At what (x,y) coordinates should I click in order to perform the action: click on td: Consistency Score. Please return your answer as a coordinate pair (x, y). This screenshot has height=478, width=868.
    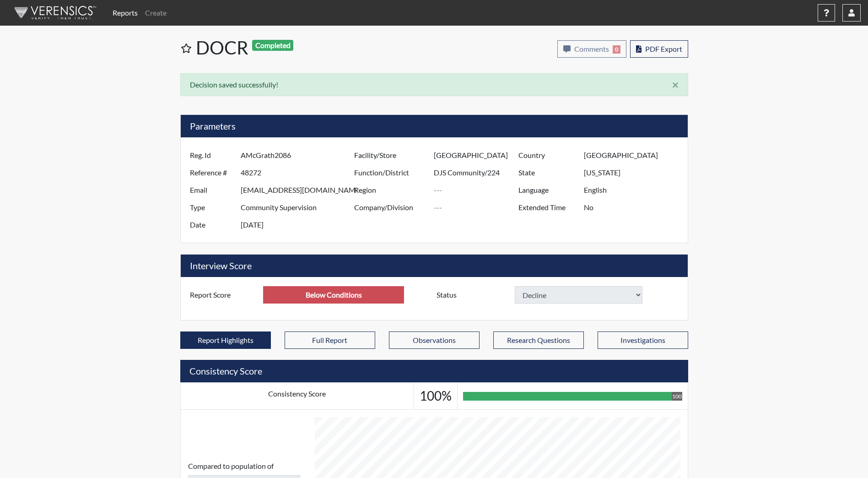
    Looking at the image, I should click on (297, 396).